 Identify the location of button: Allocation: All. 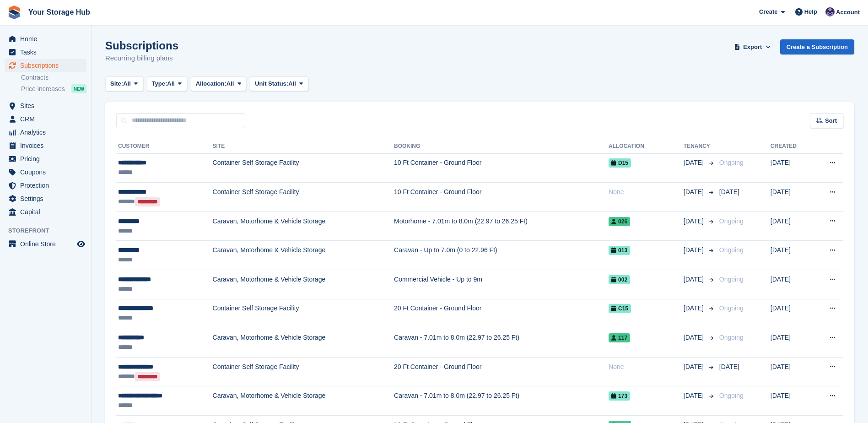
(219, 84).